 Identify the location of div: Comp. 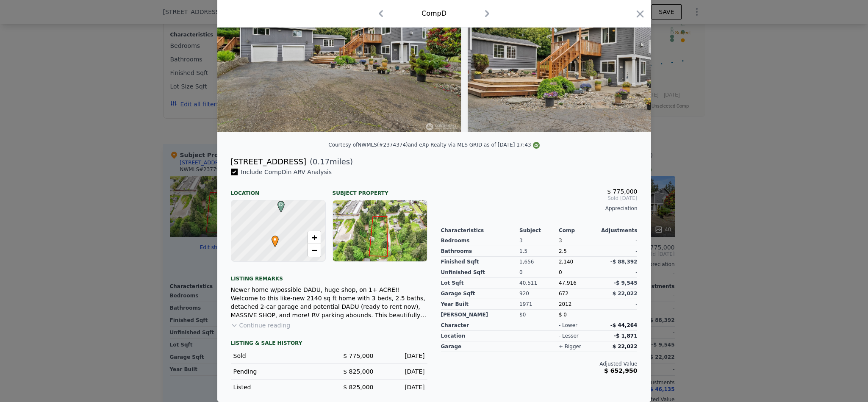
(578, 230).